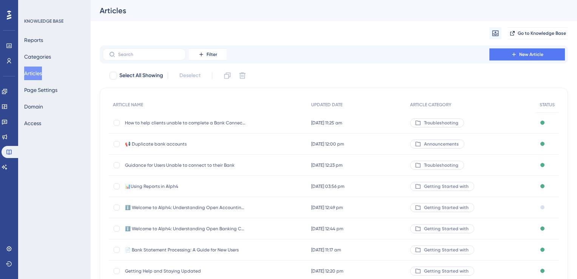  I want to click on span: Go to Knowledge Base, so click(542, 33).